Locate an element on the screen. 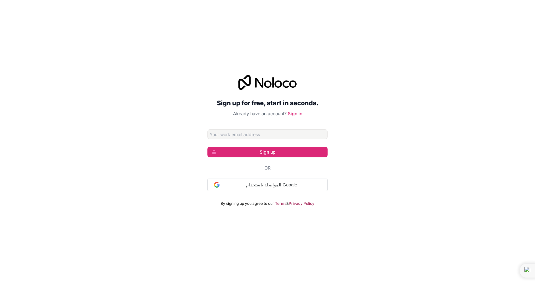 This screenshot has width=535, height=281. button: Sign up is located at coordinates (267, 152).